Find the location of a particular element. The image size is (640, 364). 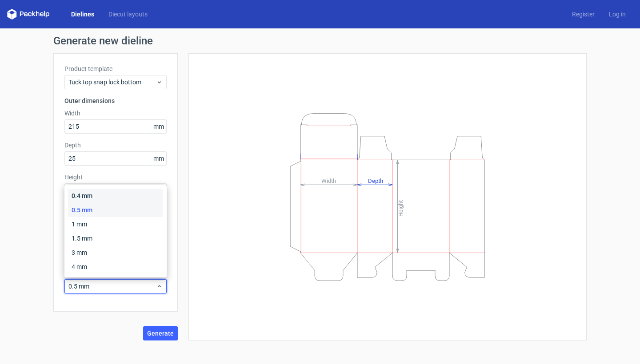

div: 4 mm is located at coordinates (115, 267).